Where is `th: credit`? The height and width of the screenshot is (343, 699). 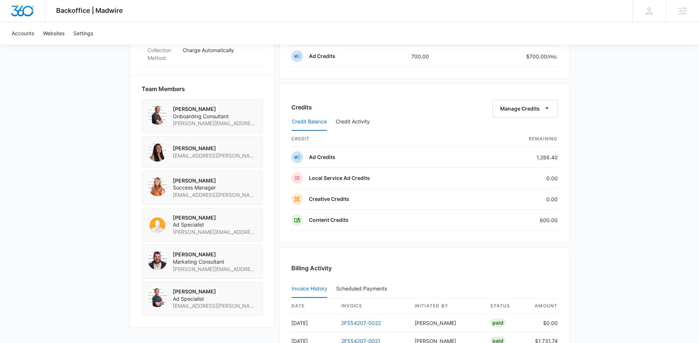
th: credit is located at coordinates (386, 139).